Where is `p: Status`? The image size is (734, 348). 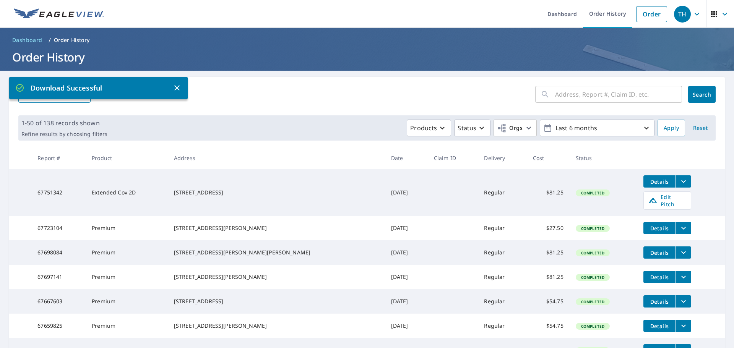 p: Status is located at coordinates (467, 128).